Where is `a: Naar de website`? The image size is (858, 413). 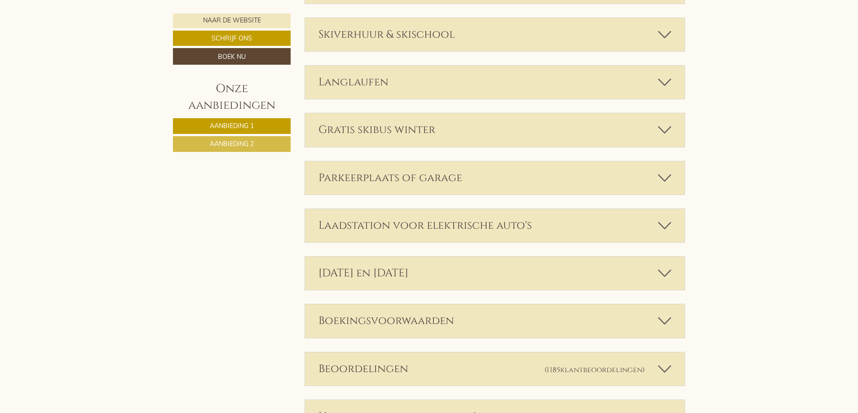 a: Naar de website is located at coordinates (232, 21).